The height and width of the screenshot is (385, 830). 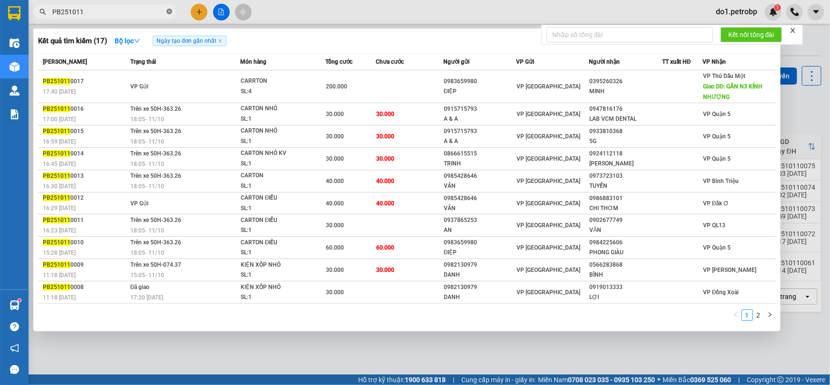 What do you see at coordinates (714, 225) in the screenshot?
I see `span: VP QL13` at bounding box center [714, 225].